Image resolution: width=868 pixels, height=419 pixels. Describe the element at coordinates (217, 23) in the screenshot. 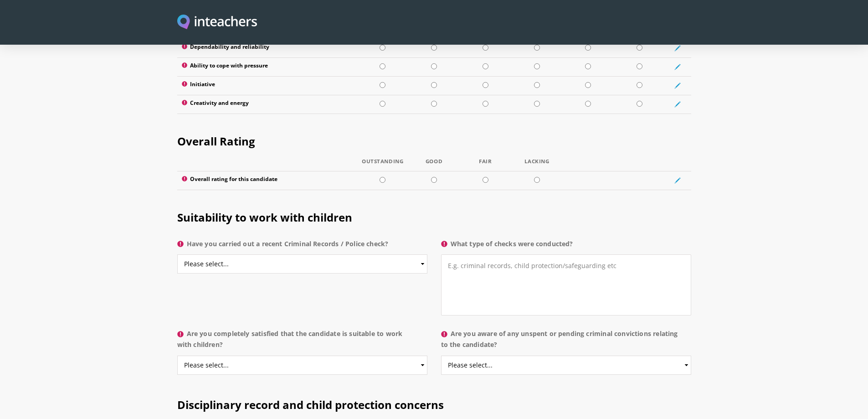

I see `img: Inteachers` at that location.